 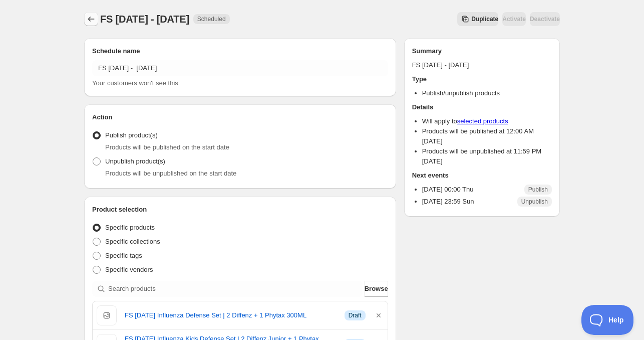 I want to click on span: Products will be unpublished on the start date, so click(x=171, y=173).